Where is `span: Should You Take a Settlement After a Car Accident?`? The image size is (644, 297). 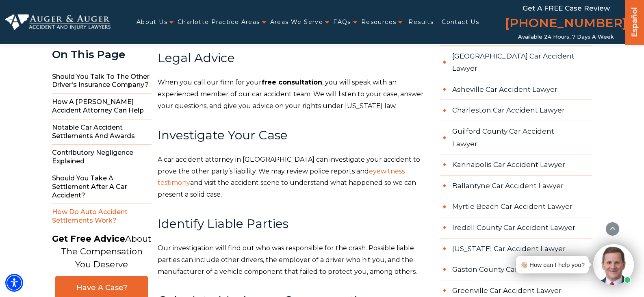 span: Should You Take a Settlement After a Car Accident? is located at coordinates (102, 187).